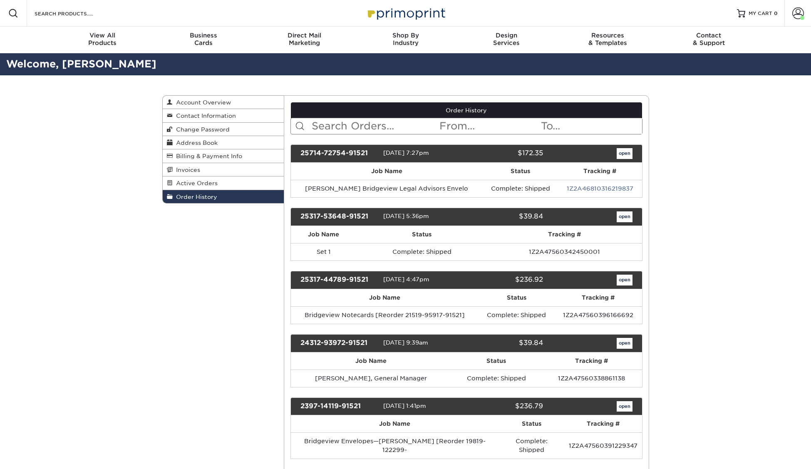 This screenshot has height=469, width=811. What do you see at coordinates (102, 39) in the screenshot?
I see `div: Products` at bounding box center [102, 39].